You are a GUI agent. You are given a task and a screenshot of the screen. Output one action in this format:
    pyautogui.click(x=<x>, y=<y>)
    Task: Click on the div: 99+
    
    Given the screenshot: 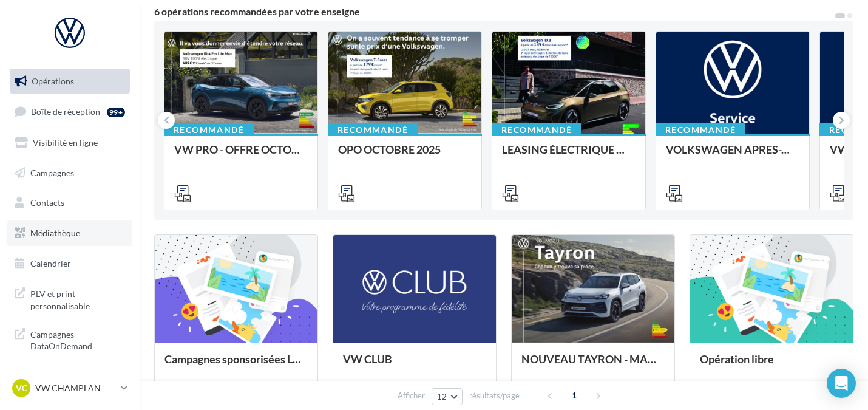 What is the action you would take?
    pyautogui.click(x=116, y=112)
    